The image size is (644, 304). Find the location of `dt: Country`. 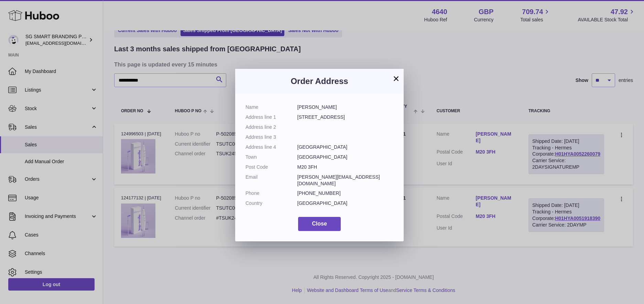

dt: Country is located at coordinates (272, 203).